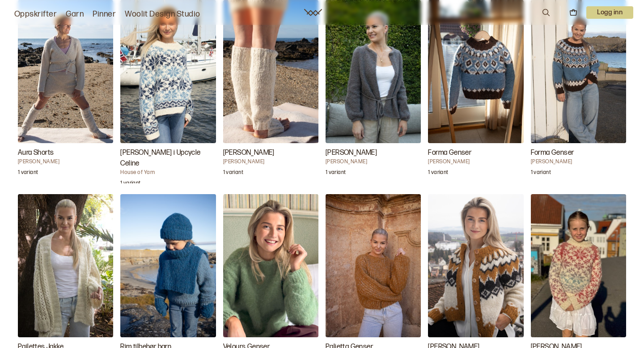 The image size is (644, 348). I want to click on img: Ane Kydland ThomassenPaljetta Genser, so click(373, 266).